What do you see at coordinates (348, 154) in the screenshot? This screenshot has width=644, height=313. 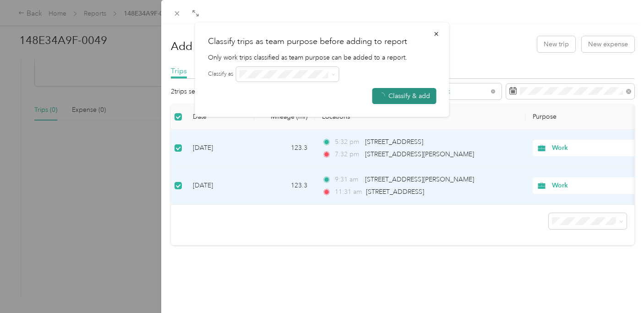 I see `span: 7:32 pm` at bounding box center [348, 154].